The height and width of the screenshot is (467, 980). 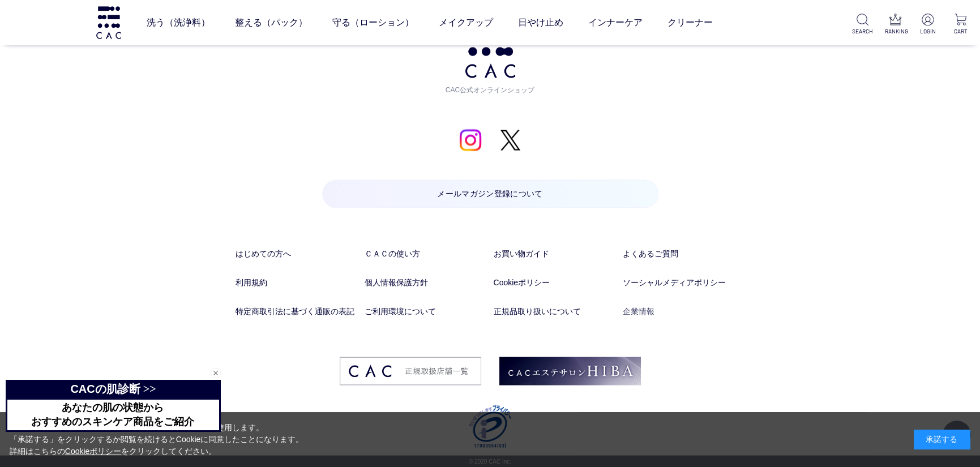 What do you see at coordinates (425, 254) in the screenshot?
I see `a: ＣＡＣの使い方` at bounding box center [425, 254].